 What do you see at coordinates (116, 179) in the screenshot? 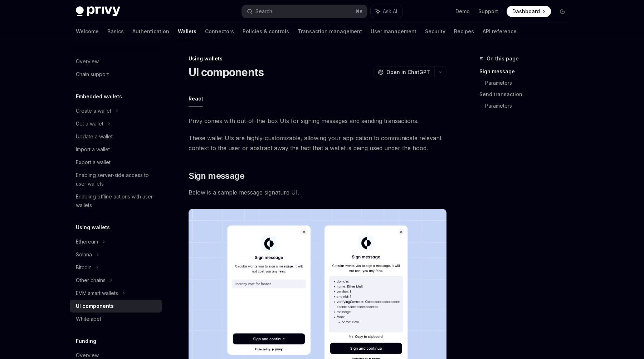
I see `a: Enabling server-side access to user wallets` at bounding box center [116, 179].